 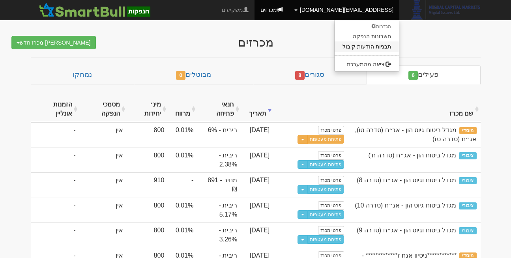 I want to click on a: פעילים, so click(x=424, y=75).